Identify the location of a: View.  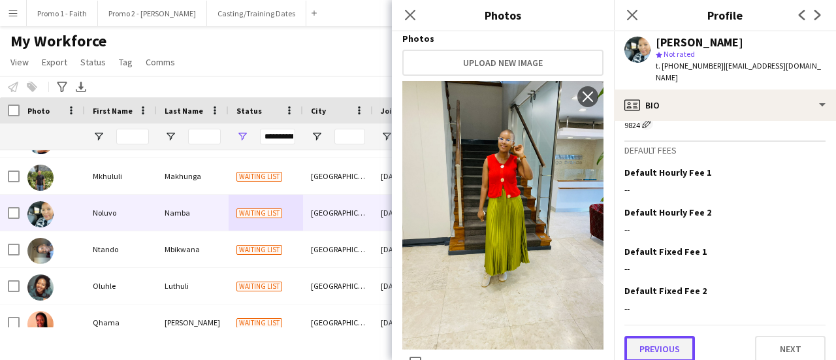
(20, 62).